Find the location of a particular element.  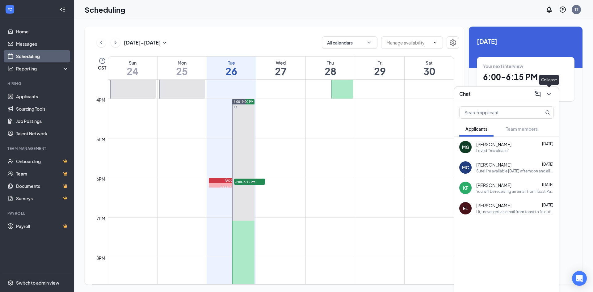

div: Team Management is located at coordinates (37, 148).